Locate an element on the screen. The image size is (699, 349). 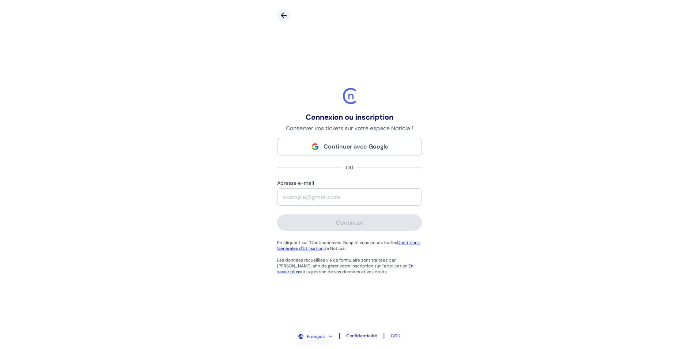
button: Français is located at coordinates (315, 336).